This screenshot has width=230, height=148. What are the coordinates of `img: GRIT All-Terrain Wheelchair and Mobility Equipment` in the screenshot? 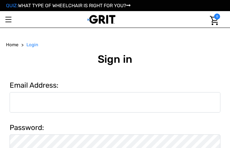 It's located at (102, 19).